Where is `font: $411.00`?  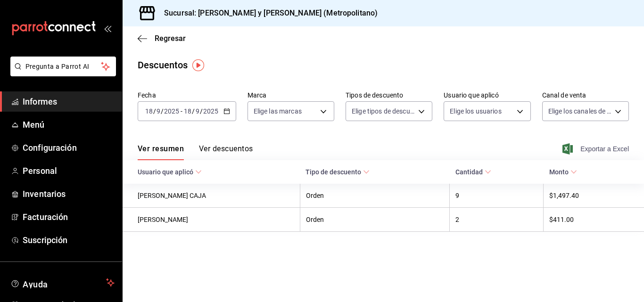
font: $411.00 is located at coordinates (561, 220).